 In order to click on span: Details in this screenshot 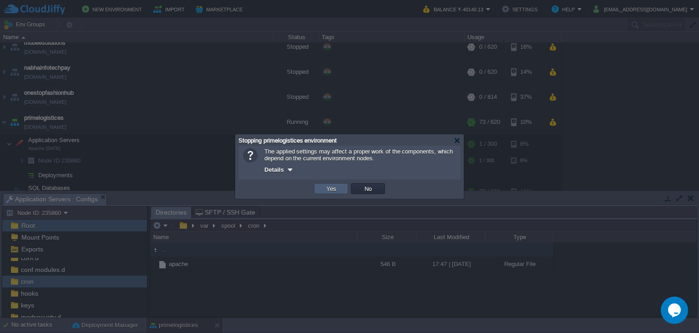, I will do `click(274, 169)`.